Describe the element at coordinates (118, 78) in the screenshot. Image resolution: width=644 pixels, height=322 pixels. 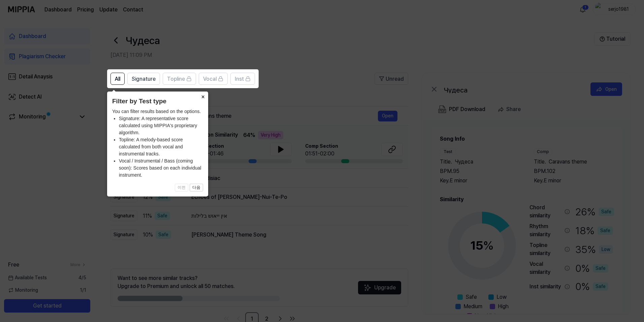
I see `button: All` at that location.